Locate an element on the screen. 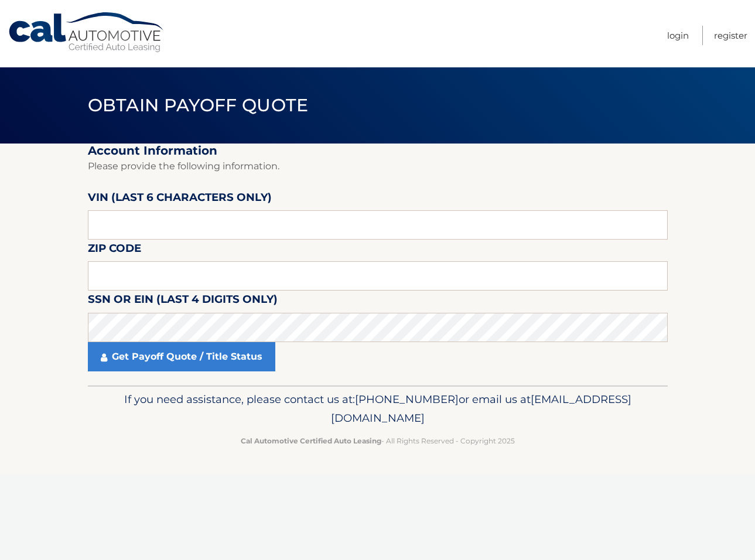 The image size is (755, 560). p: If you need assistance, please contact us at: or email us at is located at coordinates (378, 409).